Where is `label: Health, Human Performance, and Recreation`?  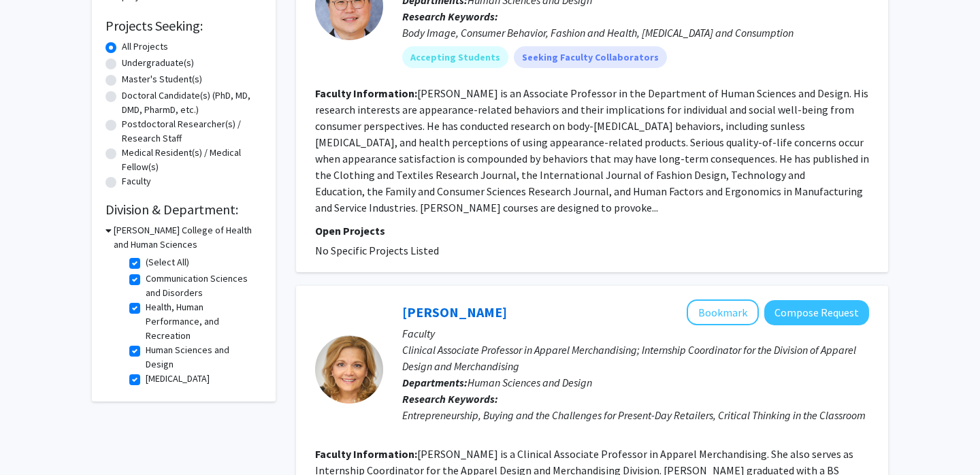
label: Health, Human Performance, and Recreation is located at coordinates (202, 321).